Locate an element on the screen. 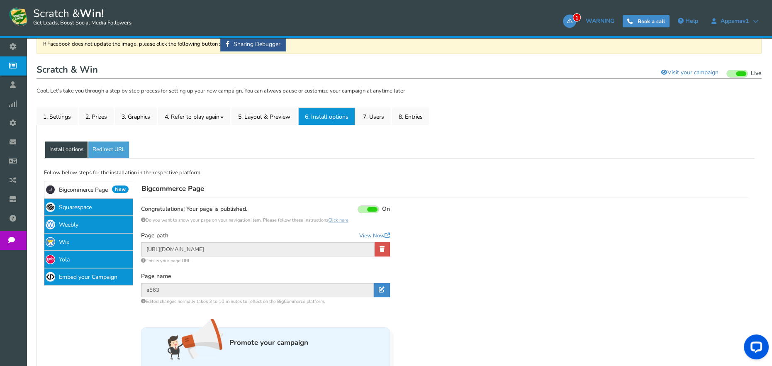  small: Get Leads, Boost Social Media Followers is located at coordinates (82, 23).